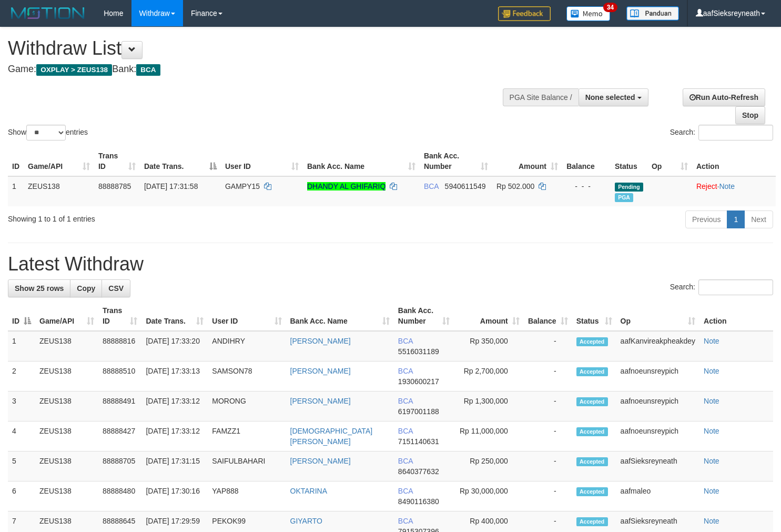 The height and width of the screenshot is (532, 781). What do you see at coordinates (120, 436) in the screenshot?
I see `td: 88888427` at bounding box center [120, 436].